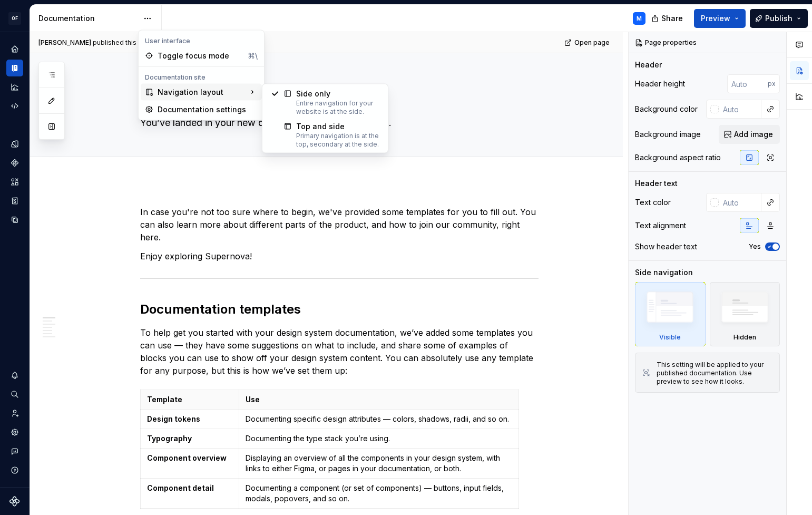  What do you see at coordinates (207, 110) in the screenshot?
I see `div: Documentation settings` at bounding box center [207, 110].